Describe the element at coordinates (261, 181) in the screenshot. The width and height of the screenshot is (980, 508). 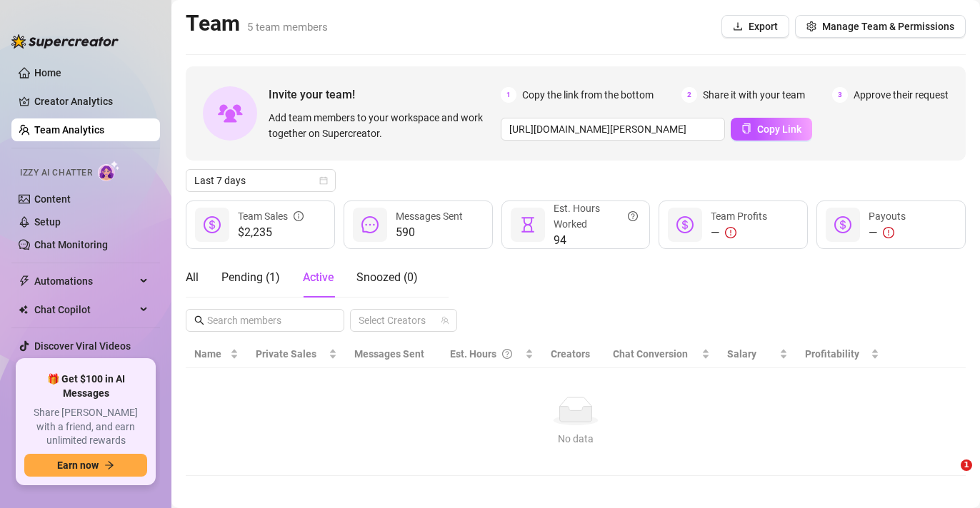
I see `span: Last 7 days` at that location.